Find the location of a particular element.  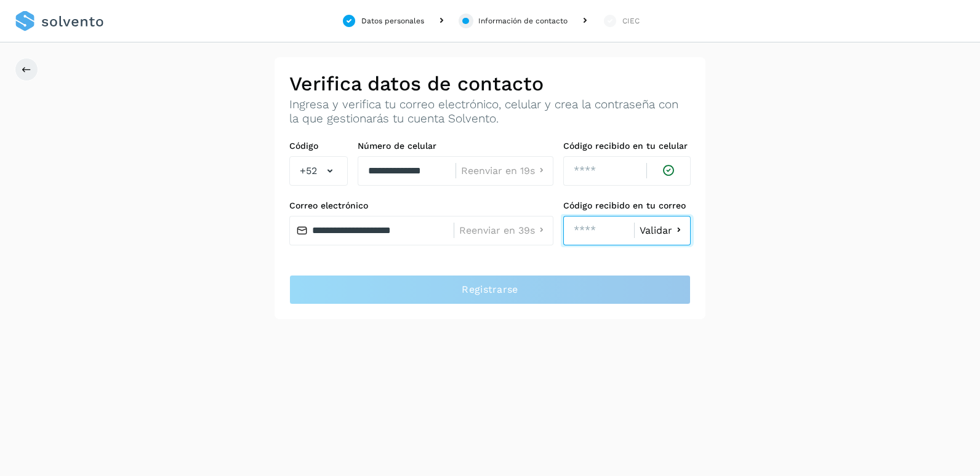

div: CIEC is located at coordinates (631, 21).